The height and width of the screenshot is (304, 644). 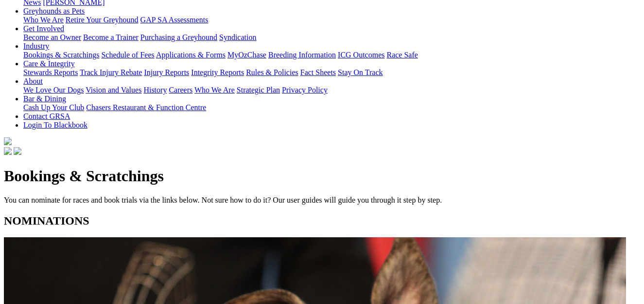 I want to click on a: We Love Our Dogs, so click(x=54, y=90).